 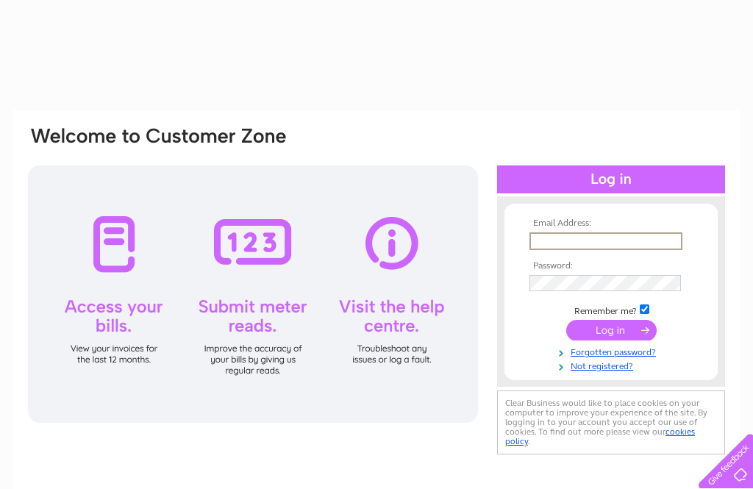 I want to click on div: Clear Business would like to place cookies on your computer to improve your experience of the sit..., so click(x=611, y=422).